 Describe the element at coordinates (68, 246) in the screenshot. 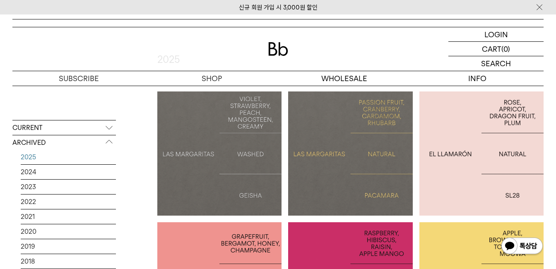

I see `a: 2019` at that location.